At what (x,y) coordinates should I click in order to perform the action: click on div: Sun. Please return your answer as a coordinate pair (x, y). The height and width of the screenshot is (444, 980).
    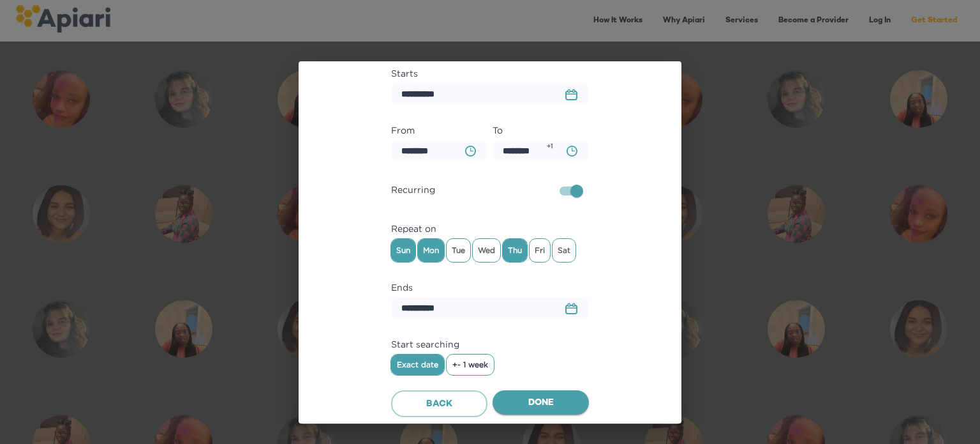
    Looking at the image, I should click on (403, 251).